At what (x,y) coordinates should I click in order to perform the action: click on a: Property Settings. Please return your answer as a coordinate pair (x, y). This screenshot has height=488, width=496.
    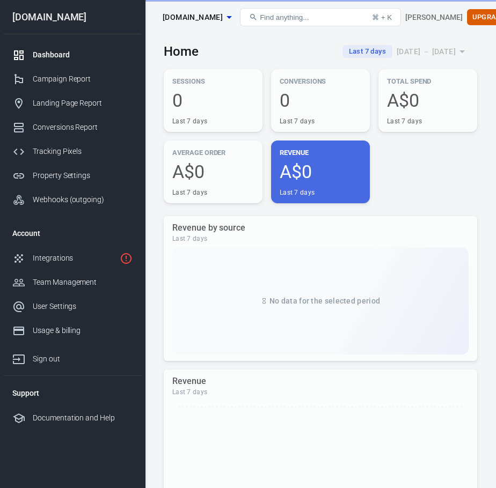
    Looking at the image, I should click on (72, 176).